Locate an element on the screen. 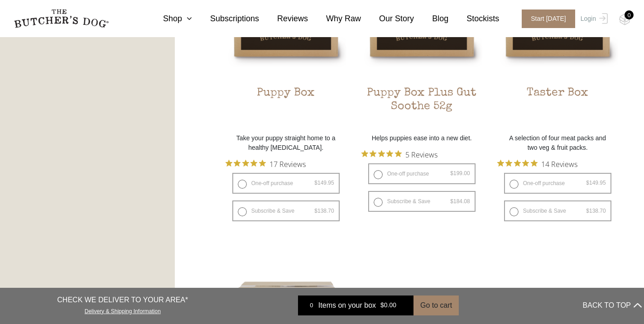  button: Rated 5 out of 5 stars from 17 reviews. Jump to reviews. is located at coordinates (265, 164).